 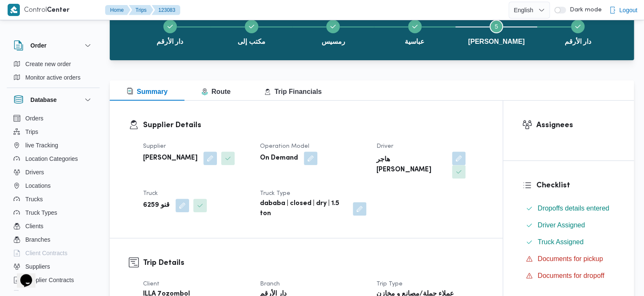 What do you see at coordinates (170, 26) in the screenshot?
I see `svg: Step 1 is complete` at bounding box center [170, 26].